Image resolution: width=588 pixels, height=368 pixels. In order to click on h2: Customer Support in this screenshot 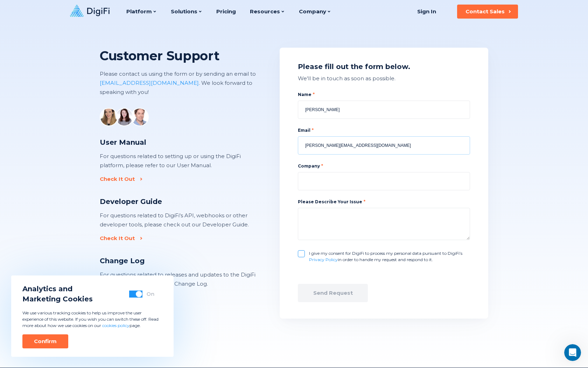, I will do `click(184, 56)`.